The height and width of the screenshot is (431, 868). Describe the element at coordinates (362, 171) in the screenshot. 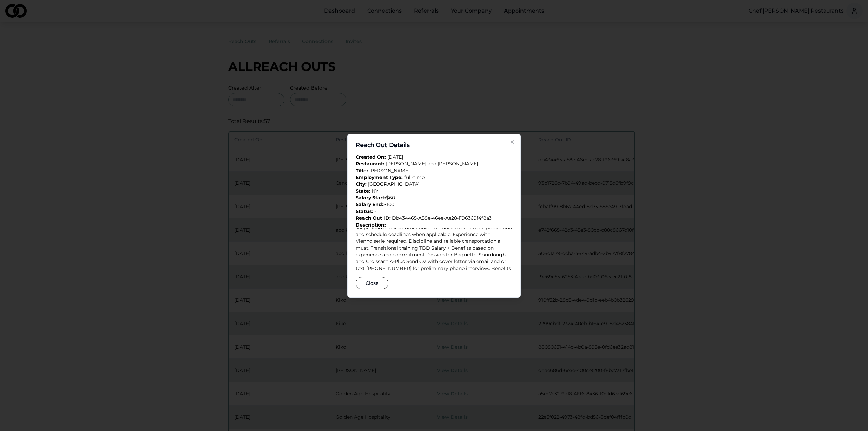

I see `strong: Title:` at that location.